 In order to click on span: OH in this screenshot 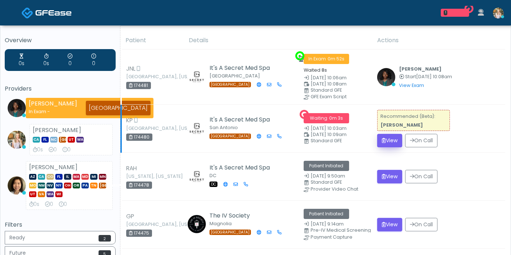, I will do `click(68, 186)`.